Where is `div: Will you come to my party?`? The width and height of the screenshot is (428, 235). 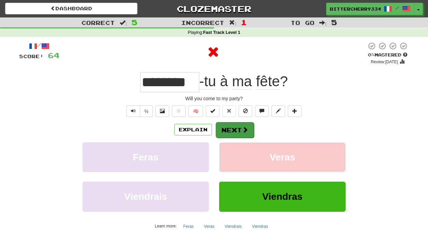 div: Will you come to my party? is located at coordinates (214, 98).